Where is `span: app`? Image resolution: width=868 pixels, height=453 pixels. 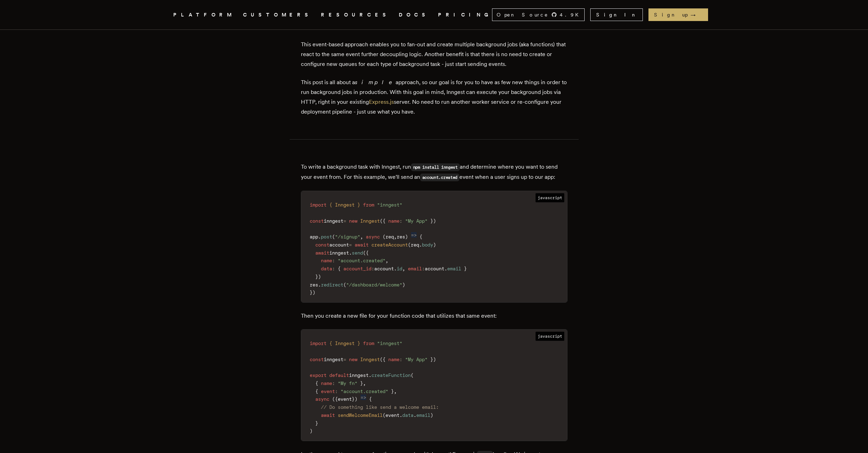
span: app is located at coordinates (314, 236).